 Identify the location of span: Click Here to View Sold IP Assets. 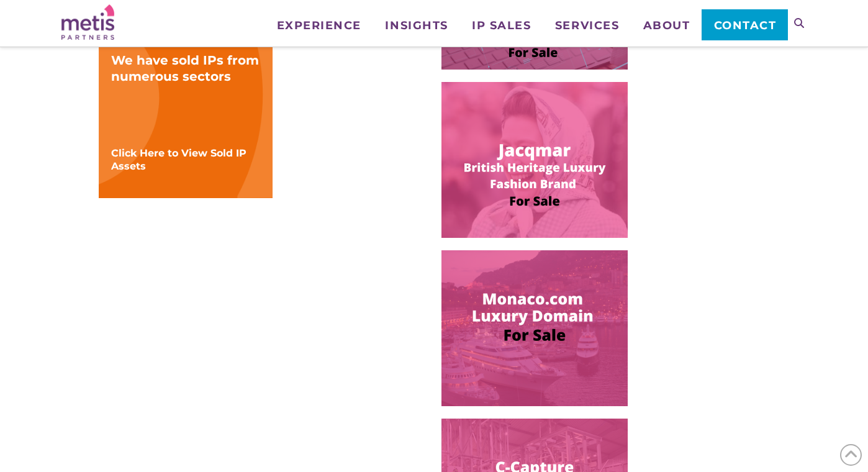
(179, 159).